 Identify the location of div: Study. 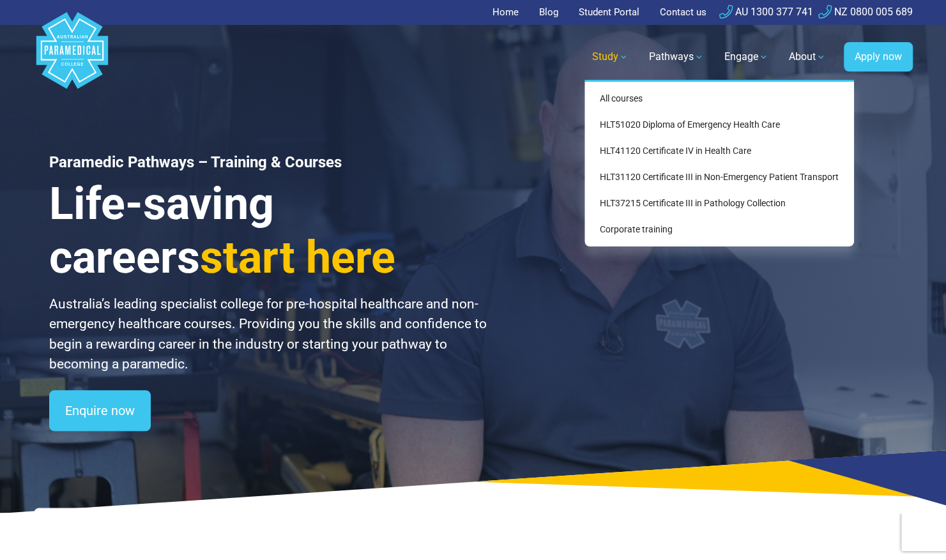
(719, 163).